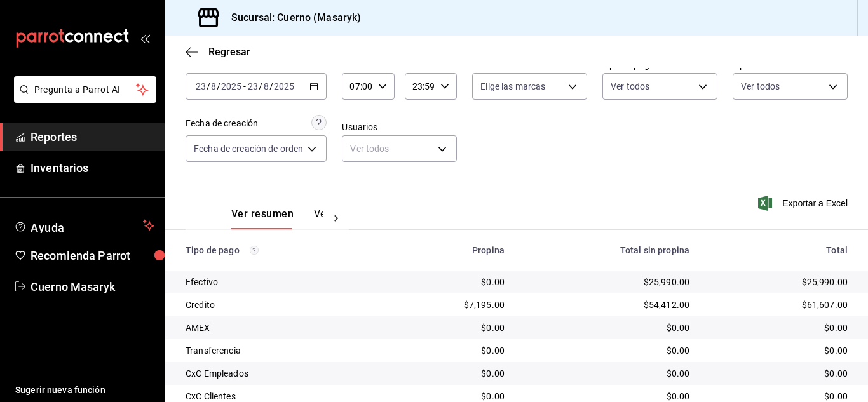 Image resolution: width=868 pixels, height=402 pixels. I want to click on label: Hora fin, so click(431, 65).